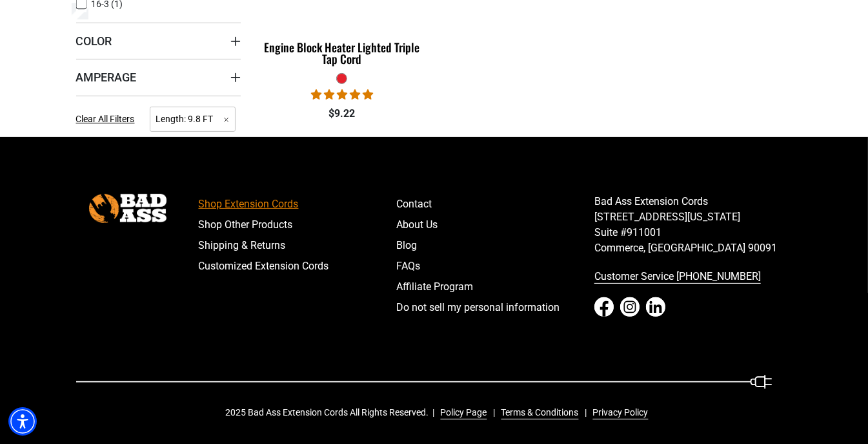  What do you see at coordinates (442, 412) in the screenshot?
I see `div: 2025 Bad Ass Extension Cords All Rights Reserved.` at bounding box center [442, 412].